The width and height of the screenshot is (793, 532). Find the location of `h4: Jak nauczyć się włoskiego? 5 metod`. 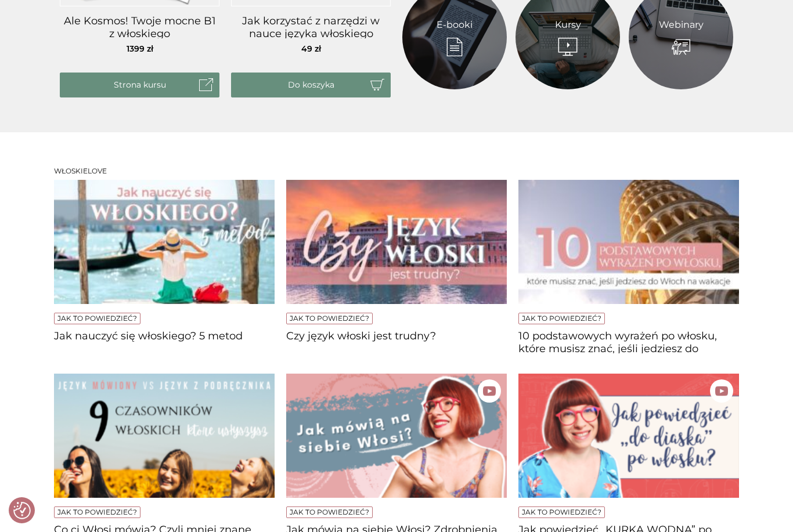

h4: Jak nauczyć się włoskiego? 5 metod is located at coordinates (164, 341).